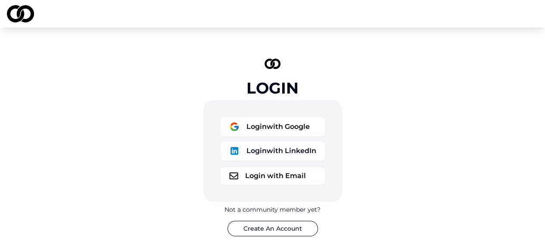 The height and width of the screenshot is (241, 545). I want to click on button: logoLogin with Email, so click(273, 176).